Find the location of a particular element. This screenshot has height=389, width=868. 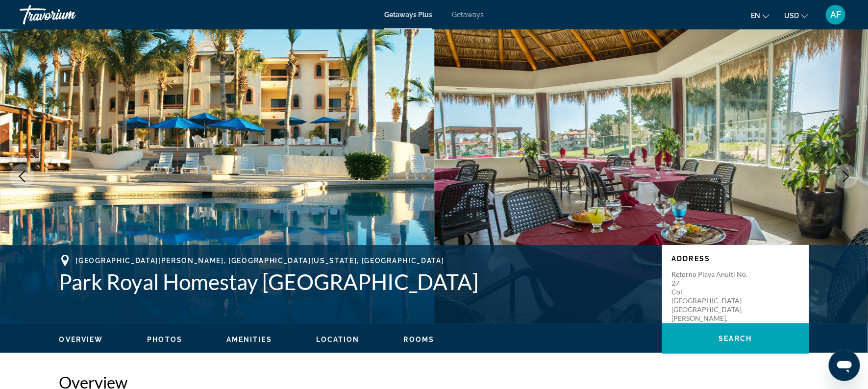

button: Next image is located at coordinates (846, 176).